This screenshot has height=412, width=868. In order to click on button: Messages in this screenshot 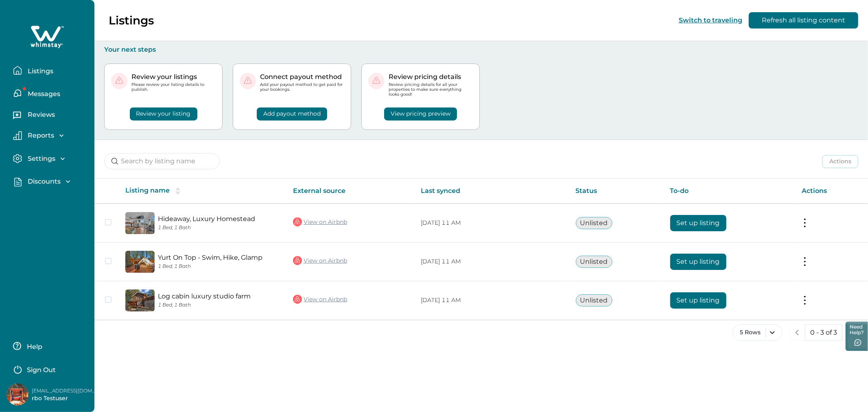, I will do `click(50, 93)`.